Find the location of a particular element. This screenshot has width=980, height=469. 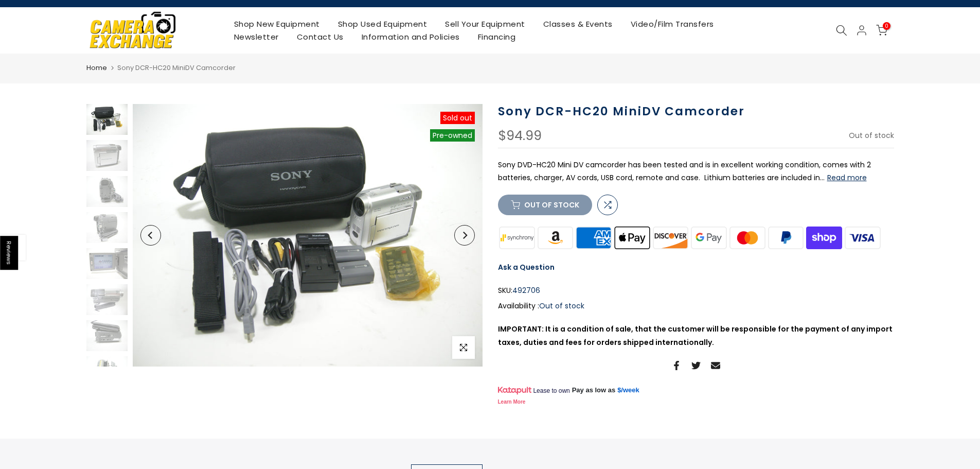

img: amazon payments is located at coordinates (555, 238).